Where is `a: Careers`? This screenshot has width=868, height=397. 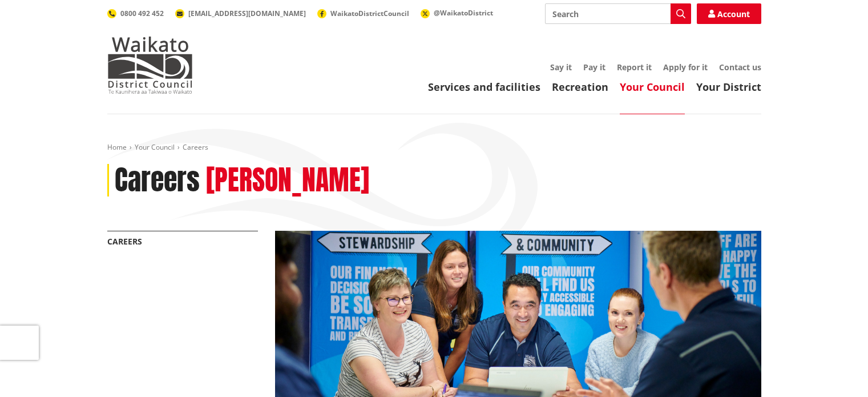 a: Careers is located at coordinates (124, 241).